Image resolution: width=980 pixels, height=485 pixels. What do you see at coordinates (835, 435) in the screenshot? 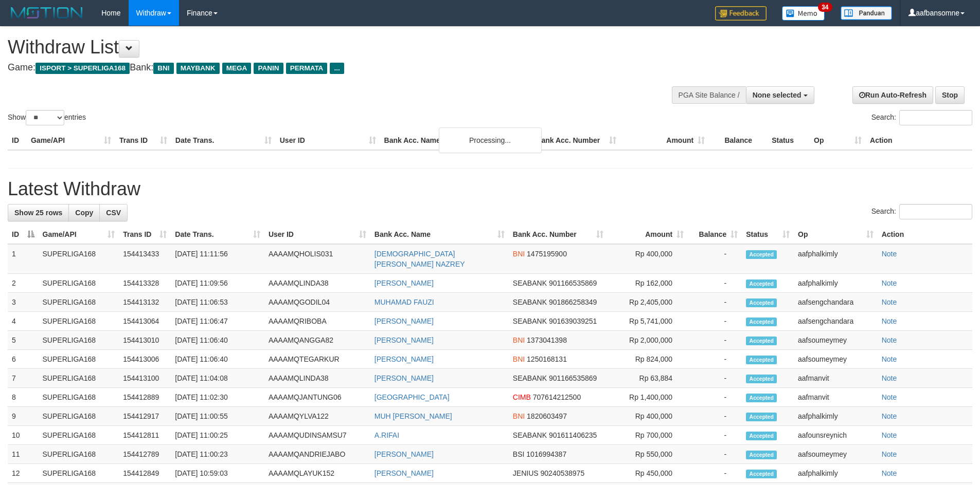
I see `td: aafounsreynich` at bounding box center [835, 435].